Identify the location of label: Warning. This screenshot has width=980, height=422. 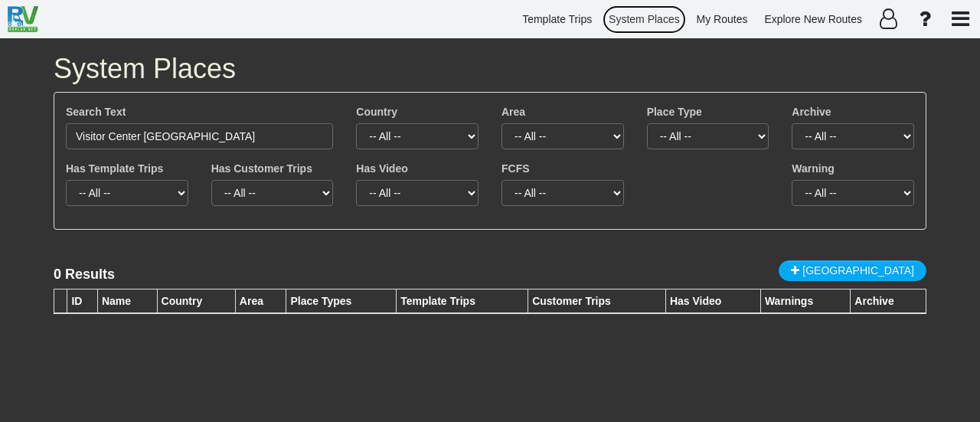
(812, 169).